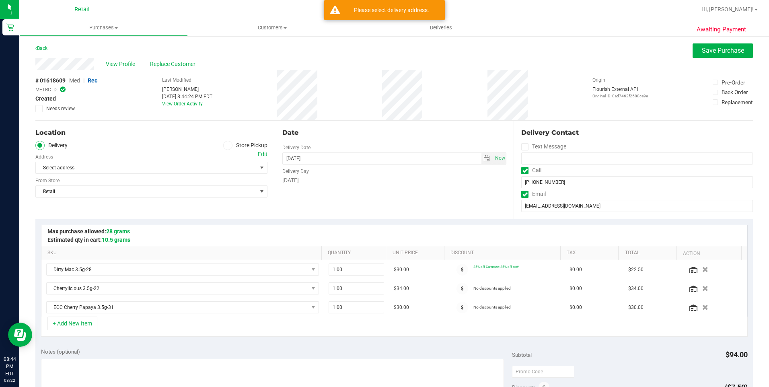 This screenshot has width=769, height=387. Describe the element at coordinates (272, 28) in the screenshot. I see `span: Customers` at that location.